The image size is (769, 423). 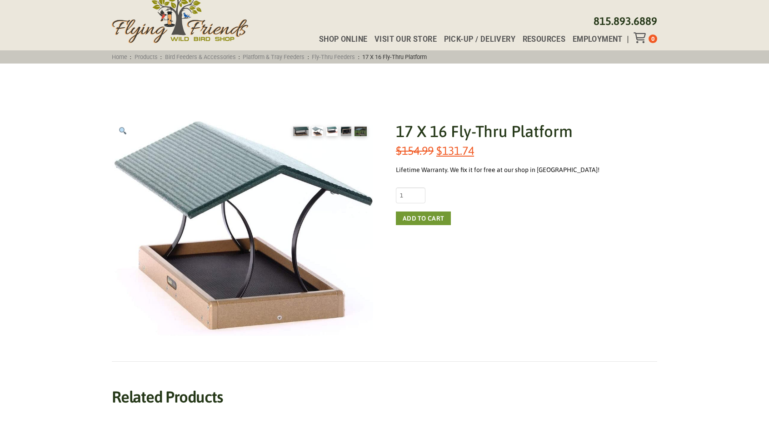 What do you see at coordinates (652, 39) in the screenshot?
I see `span: 0` at bounding box center [652, 39].